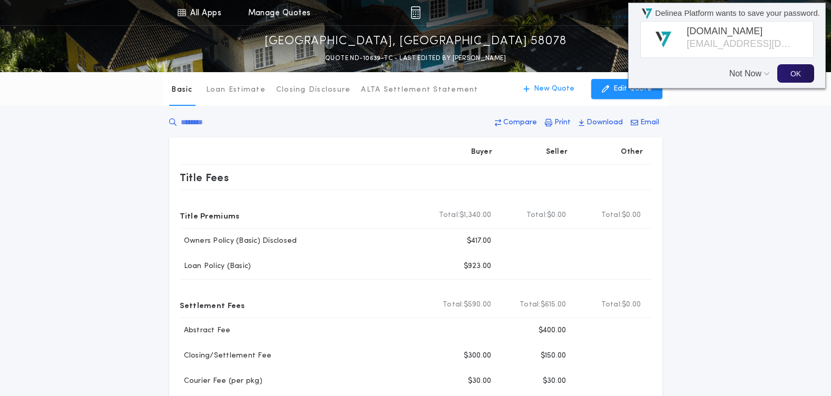 The image size is (831, 396). Describe the element at coordinates (204, 178) in the screenshot. I see `p: Title Fees` at that location.